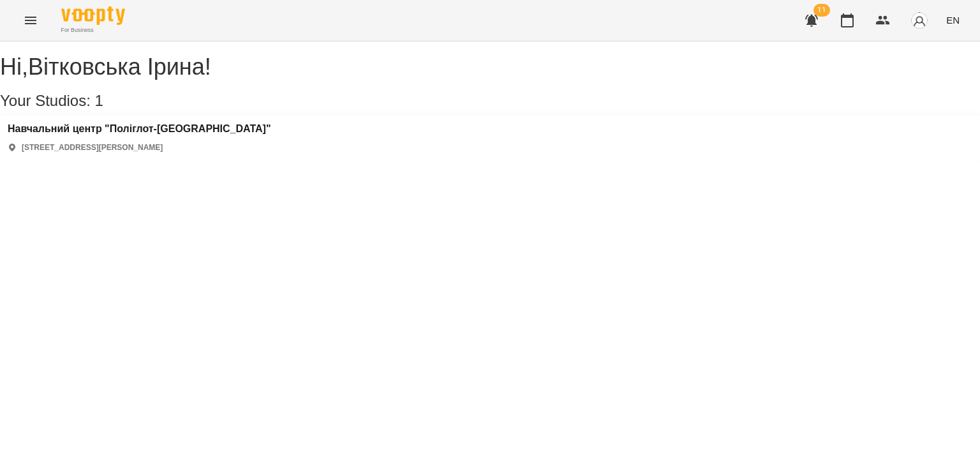 This screenshot has width=980, height=466. Describe the element at coordinates (31, 21) in the screenshot. I see `button: Menu` at that location.